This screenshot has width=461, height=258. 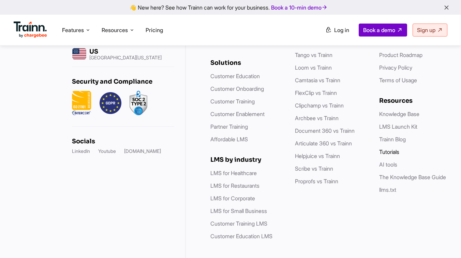 What do you see at coordinates (341, 30) in the screenshot?
I see `span: Log in` at bounding box center [341, 30].